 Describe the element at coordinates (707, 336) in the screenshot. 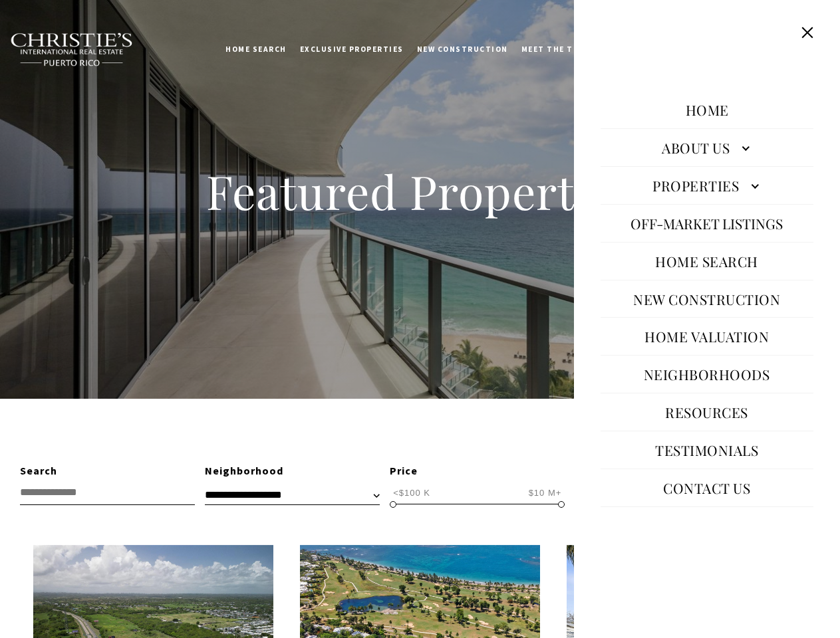

I see `a: Home Valuation` at that location.